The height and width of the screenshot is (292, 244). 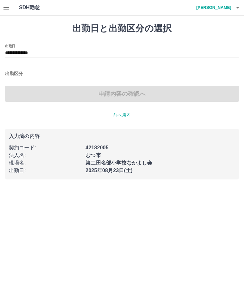 I want to click on h1: 出勤日と出勤区分の選択, so click(x=122, y=29).